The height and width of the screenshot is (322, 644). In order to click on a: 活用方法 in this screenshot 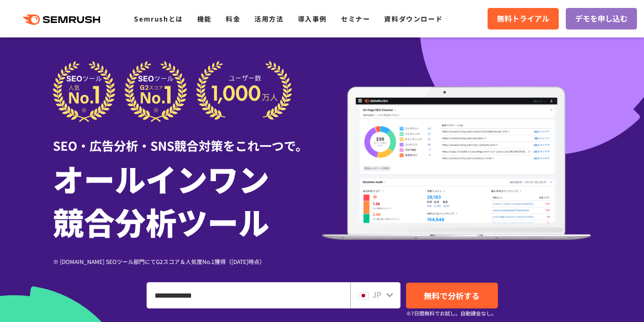, I will do `click(269, 19)`.